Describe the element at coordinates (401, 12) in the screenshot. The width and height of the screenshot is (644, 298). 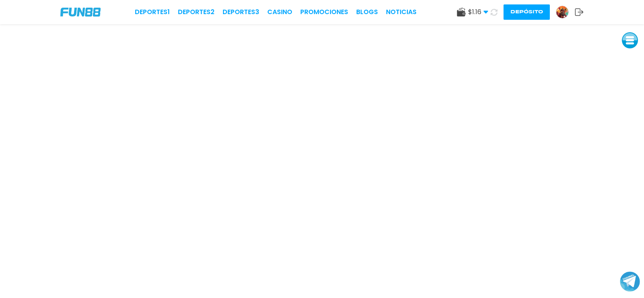
I see `a: NOTICIAS` at that location.